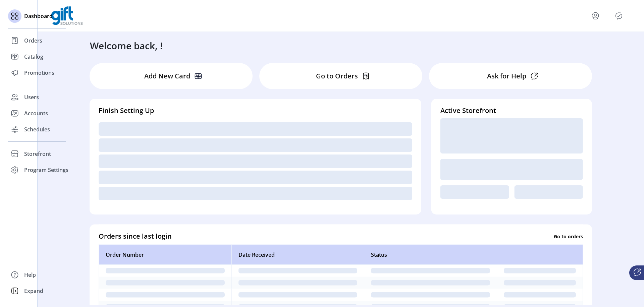 The height and width of the screenshot is (307, 644). Describe the element at coordinates (46, 170) in the screenshot. I see `span: Program Settings` at that location.